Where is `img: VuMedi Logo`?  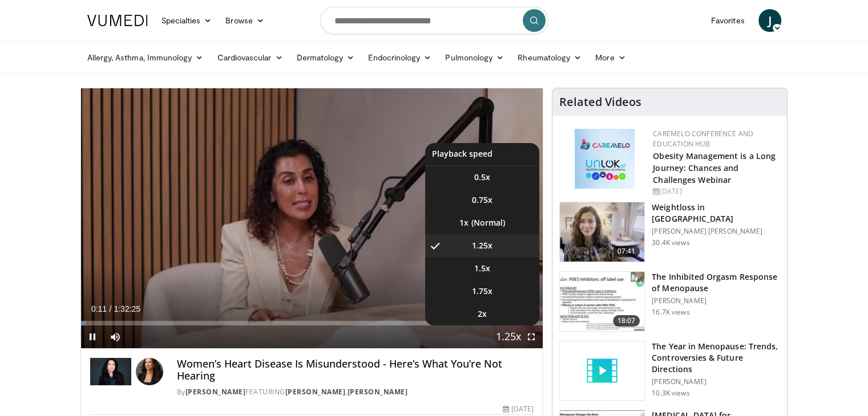
img: VuMedi Logo is located at coordinates (118, 21).